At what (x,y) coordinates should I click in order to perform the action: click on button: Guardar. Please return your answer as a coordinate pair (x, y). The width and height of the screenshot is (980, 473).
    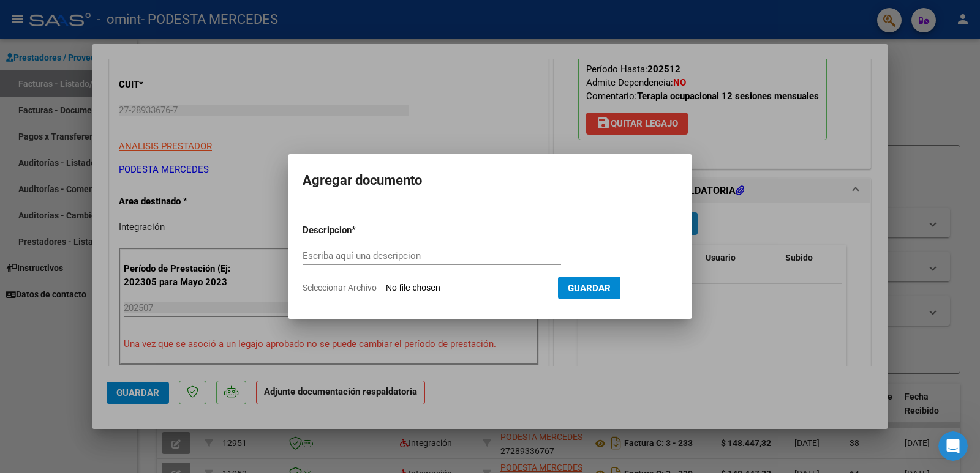
    Looking at the image, I should click on (589, 288).